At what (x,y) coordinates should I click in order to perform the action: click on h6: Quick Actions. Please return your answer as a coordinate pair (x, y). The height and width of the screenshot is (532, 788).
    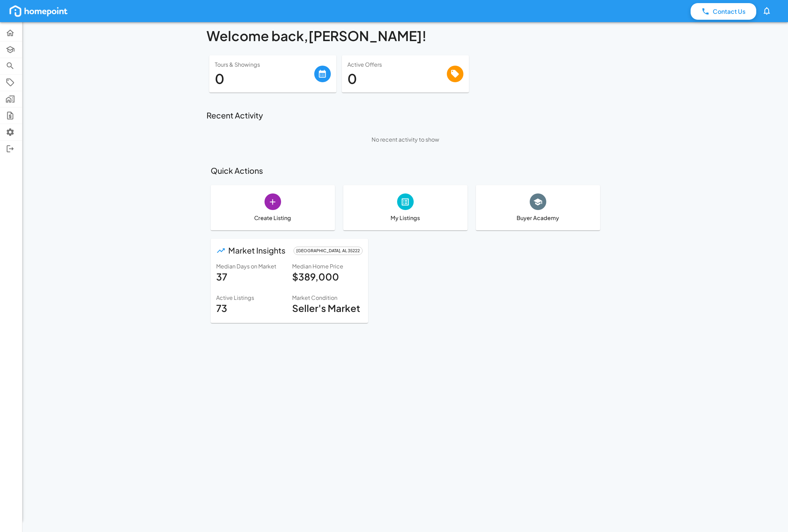
    Looking at the image, I should click on (405, 170).